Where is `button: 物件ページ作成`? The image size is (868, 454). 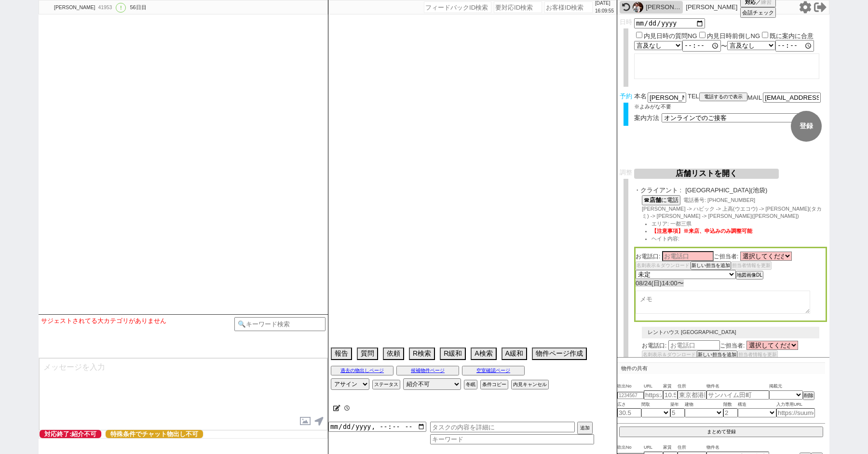
button: 物件ページ作成 is located at coordinates (559, 354).